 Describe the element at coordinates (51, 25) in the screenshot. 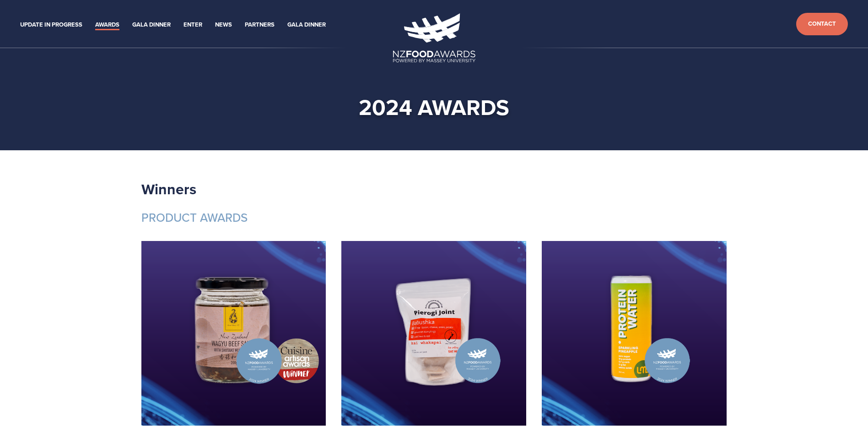

I see `a: Update in Progress` at that location.